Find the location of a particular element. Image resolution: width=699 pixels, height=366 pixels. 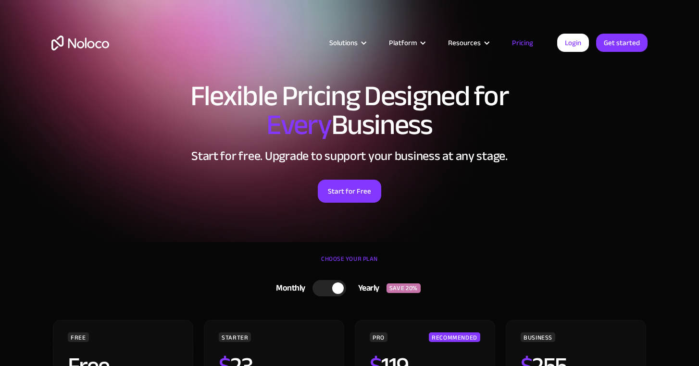

h2: Start for free. Upgrade to support your business at any stage. is located at coordinates (350, 156).